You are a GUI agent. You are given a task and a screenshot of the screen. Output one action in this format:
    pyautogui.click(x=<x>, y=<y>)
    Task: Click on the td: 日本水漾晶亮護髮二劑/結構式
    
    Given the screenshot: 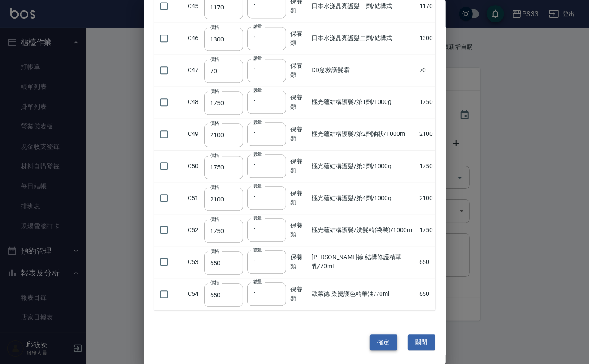 What is the action you would take?
    pyautogui.click(x=363, y=38)
    